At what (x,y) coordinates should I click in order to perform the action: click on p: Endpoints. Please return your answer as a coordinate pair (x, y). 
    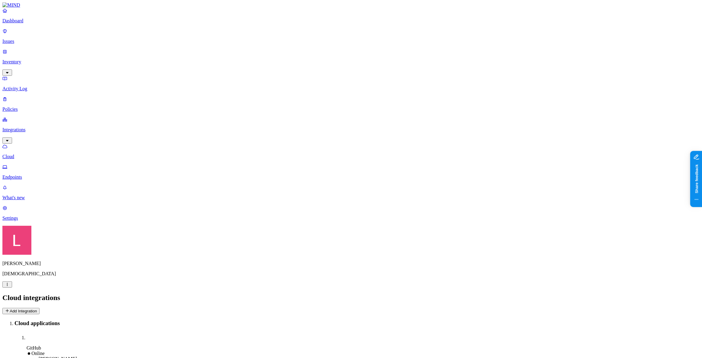
    Looking at the image, I should click on (351, 177).